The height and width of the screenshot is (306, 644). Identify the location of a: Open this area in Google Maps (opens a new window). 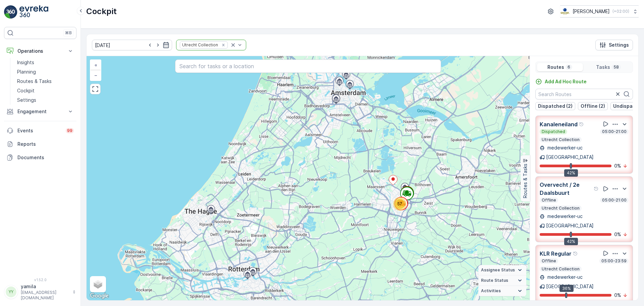
(99, 296).